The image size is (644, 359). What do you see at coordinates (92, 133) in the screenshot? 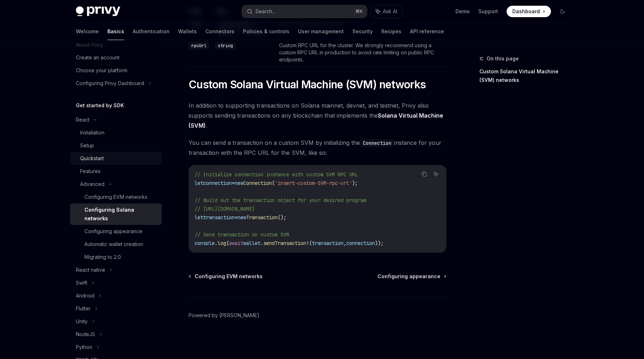
I see `div: Installation` at bounding box center [92, 133].